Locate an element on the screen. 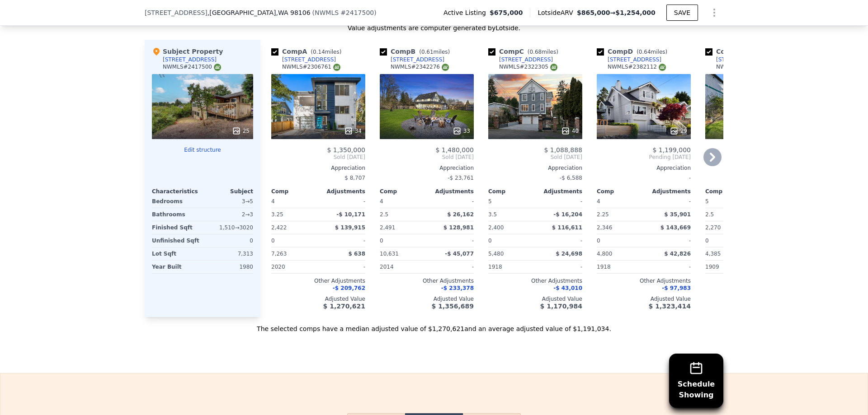 Image resolution: width=868 pixels, height=415 pixels. span: $ 1,323,414 is located at coordinates (670, 306).